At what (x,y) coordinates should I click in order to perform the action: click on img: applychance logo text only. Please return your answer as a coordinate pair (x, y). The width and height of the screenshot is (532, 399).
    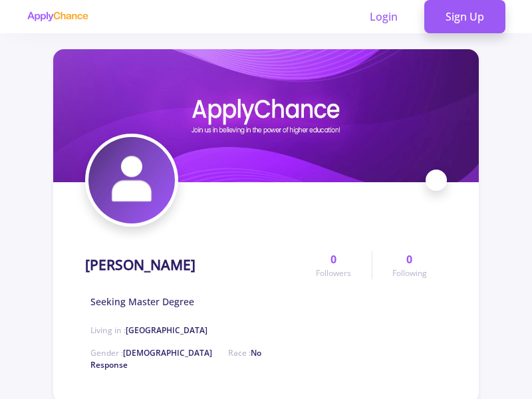
    Looking at the image, I should click on (57, 16).